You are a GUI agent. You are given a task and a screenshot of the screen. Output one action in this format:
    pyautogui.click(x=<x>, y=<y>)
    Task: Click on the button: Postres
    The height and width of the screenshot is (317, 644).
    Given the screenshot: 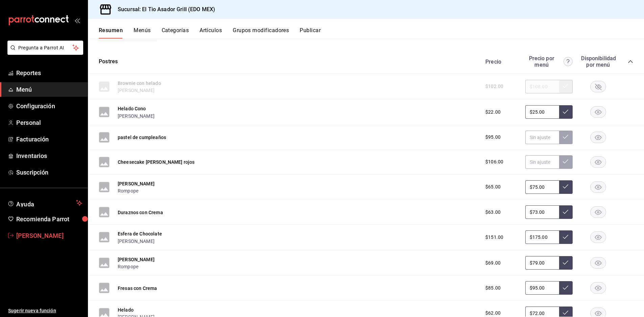 What is the action you would take?
    pyautogui.click(x=109, y=61)
    